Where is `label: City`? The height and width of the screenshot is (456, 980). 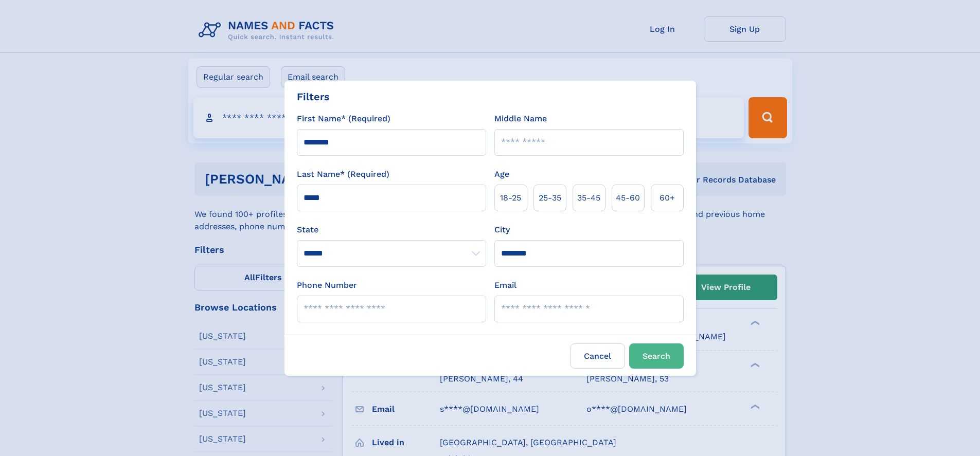 label: City is located at coordinates (501, 230).